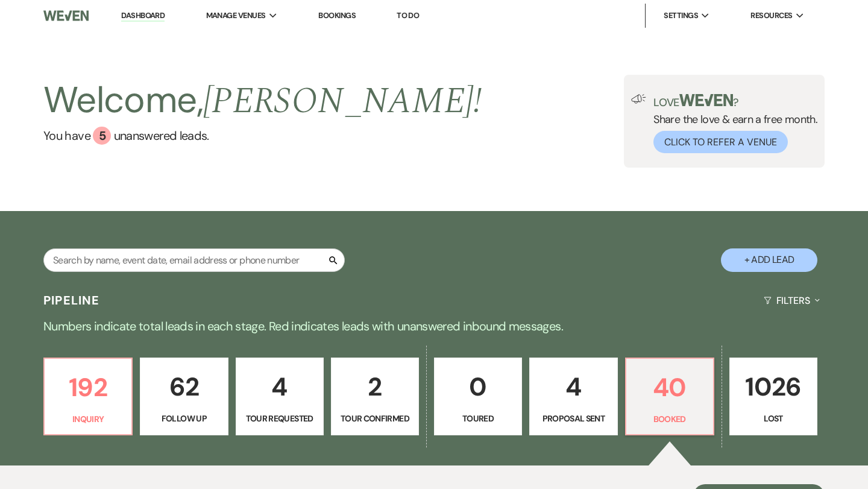  What do you see at coordinates (478, 397) in the screenshot?
I see `a: 0Toured` at bounding box center [478, 397].